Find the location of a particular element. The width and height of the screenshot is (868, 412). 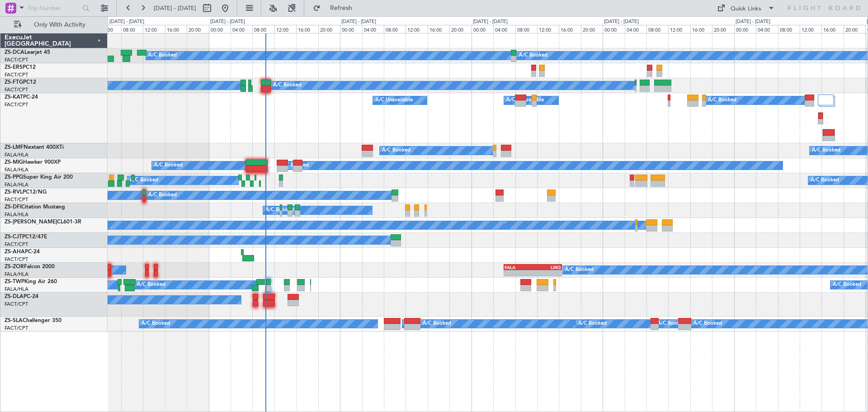

span: ZS-CJT is located at coordinates (13, 237).